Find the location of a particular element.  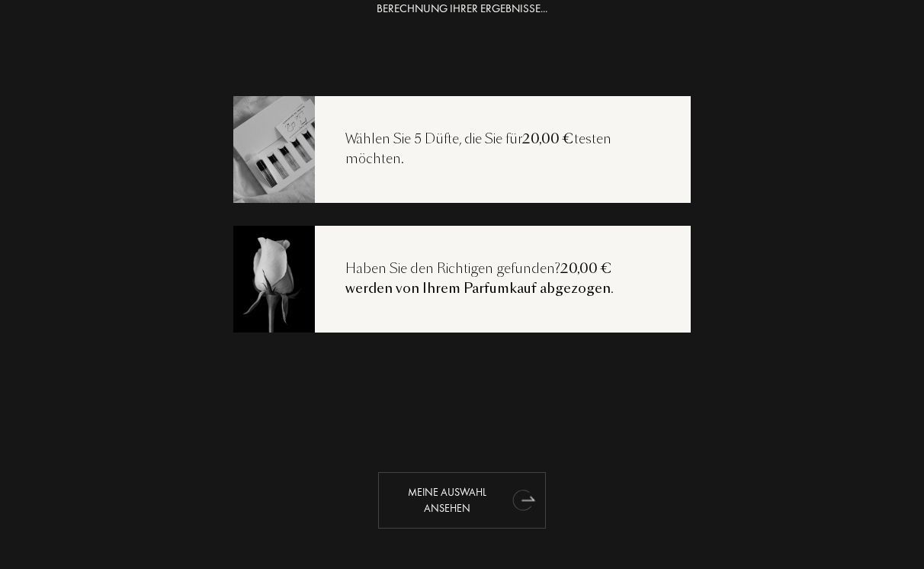

div: animation is located at coordinates (524, 500).